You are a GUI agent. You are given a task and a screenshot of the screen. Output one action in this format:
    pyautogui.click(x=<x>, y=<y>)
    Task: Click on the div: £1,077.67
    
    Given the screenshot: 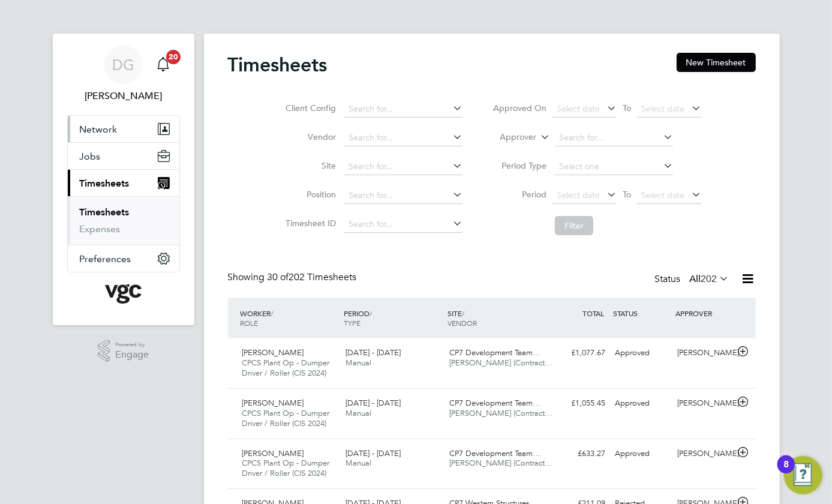 What is the action you would take?
    pyautogui.click(x=580, y=353)
    